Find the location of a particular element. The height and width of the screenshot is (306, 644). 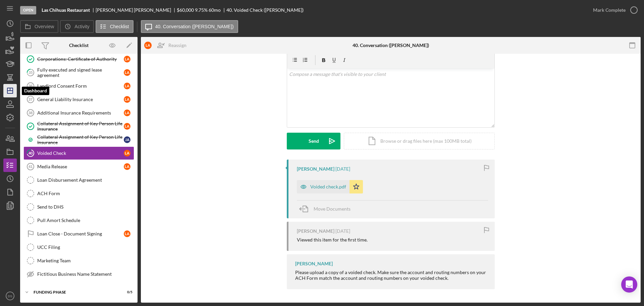

button: Voided check.pdf is located at coordinates (330, 187).